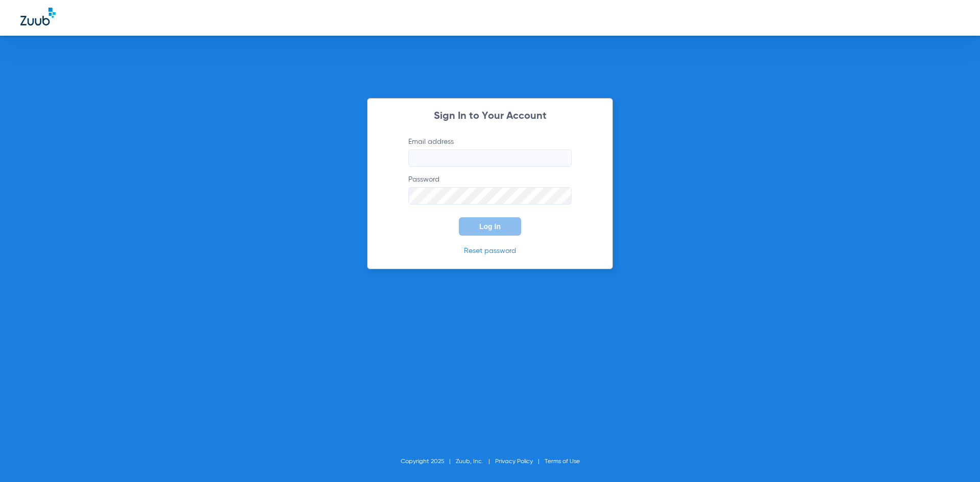 This screenshot has width=980, height=482. What do you see at coordinates (490, 226) in the screenshot?
I see `button: Log In` at bounding box center [490, 226].